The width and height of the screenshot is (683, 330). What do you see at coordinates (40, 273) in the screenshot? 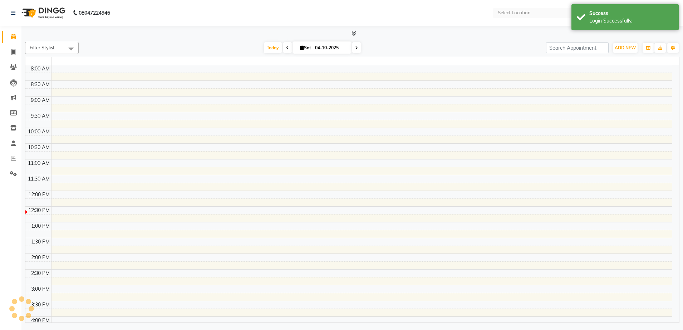
I see `div: 2:30 PM` at bounding box center [40, 273].